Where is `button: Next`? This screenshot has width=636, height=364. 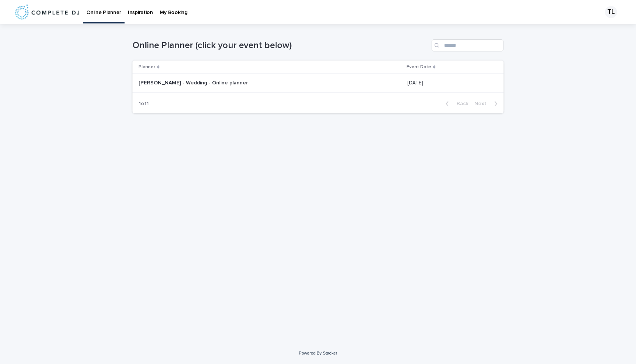
button: Next is located at coordinates (487, 103).